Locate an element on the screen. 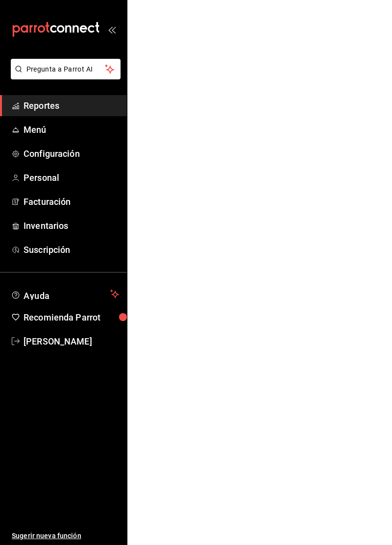 This screenshot has height=545, width=392. button: open_drawer_menu is located at coordinates (112, 29).